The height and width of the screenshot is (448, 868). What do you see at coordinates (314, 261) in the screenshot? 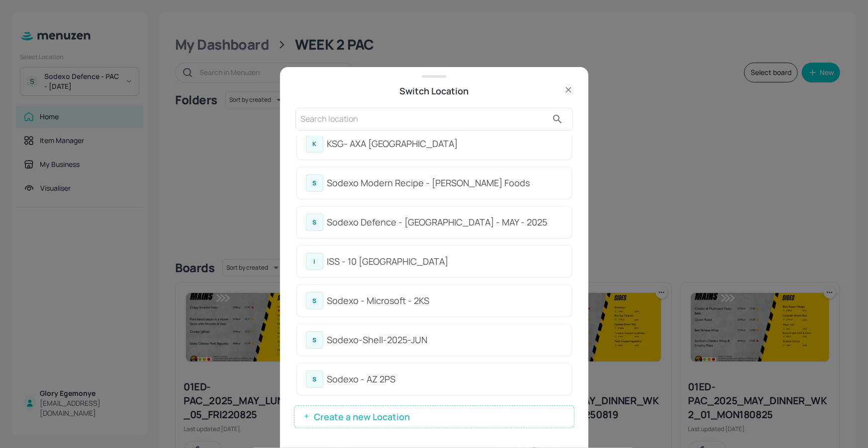
I see `div: I` at bounding box center [314, 261].